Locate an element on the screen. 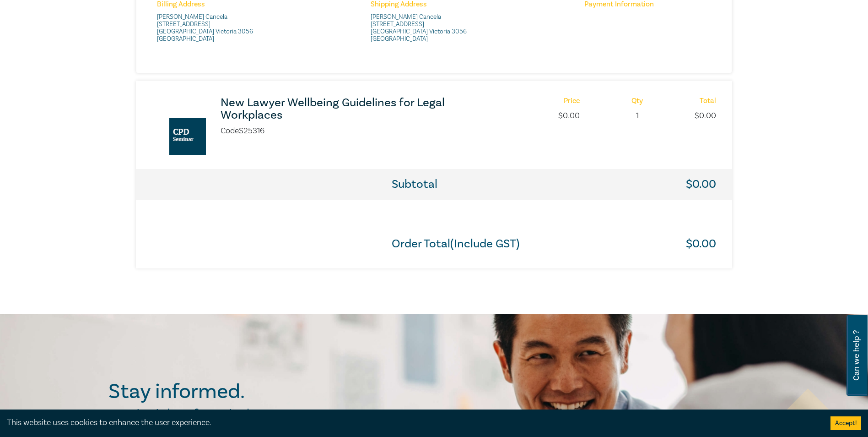 The height and width of the screenshot is (437, 868). h6: Total is located at coordinates (706, 101).